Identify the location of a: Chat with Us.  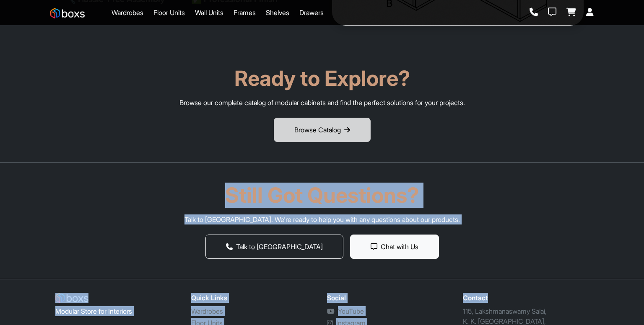
(394, 247).